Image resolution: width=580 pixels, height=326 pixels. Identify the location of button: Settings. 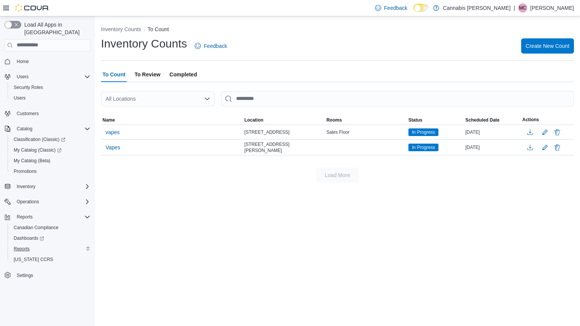
(47, 274).